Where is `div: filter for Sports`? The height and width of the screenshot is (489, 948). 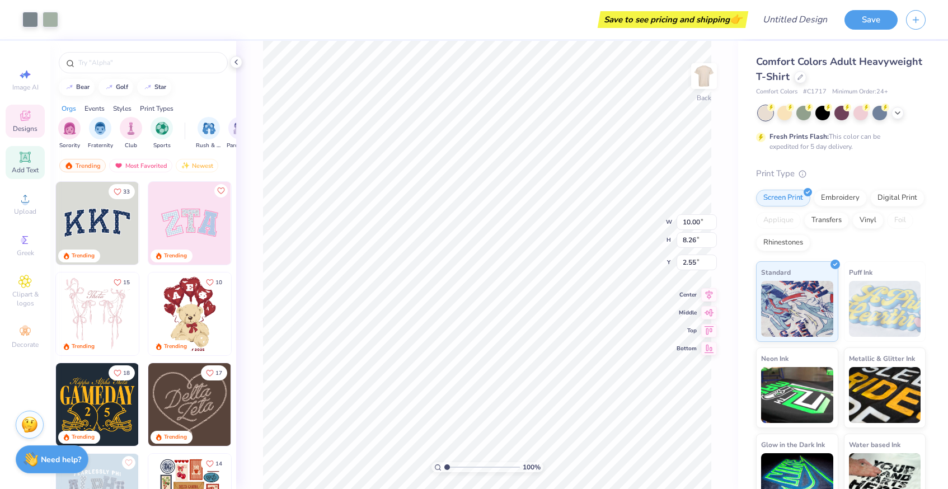
div: filter for Sports is located at coordinates (162, 133).